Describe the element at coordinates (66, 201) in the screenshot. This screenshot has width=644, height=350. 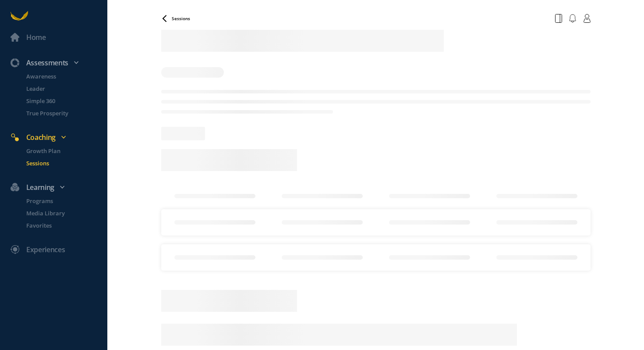
I see `p: Programs` at that location.